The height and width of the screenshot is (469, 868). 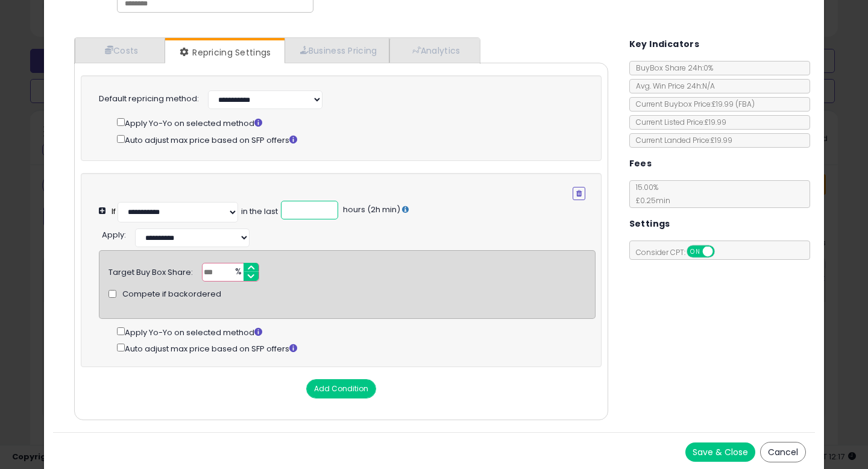 I want to click on span: Avg. Win Price 24h: N/A, so click(x=672, y=86).